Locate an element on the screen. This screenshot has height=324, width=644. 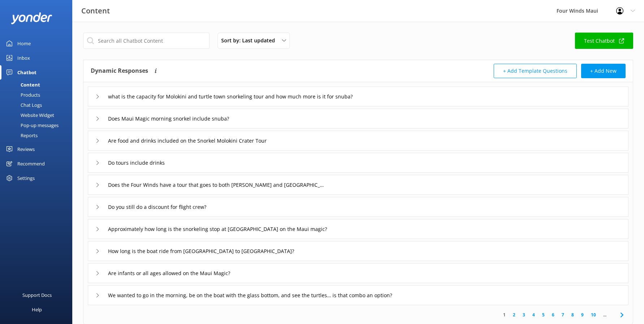
a: Content is located at coordinates (38, 85).